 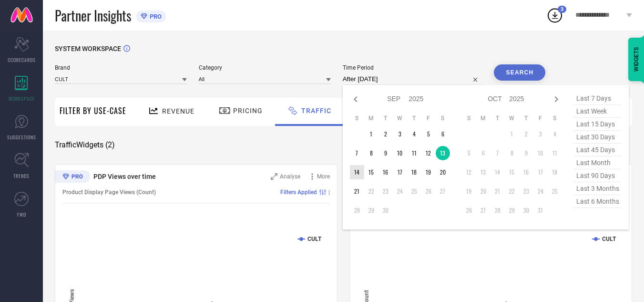 What do you see at coordinates (125, 176) in the screenshot?
I see `span: PDP Views over time` at bounding box center [125, 176].